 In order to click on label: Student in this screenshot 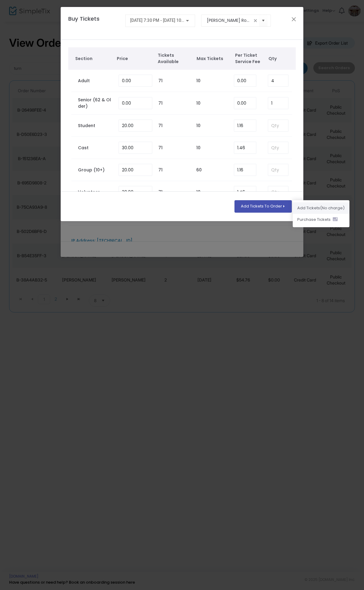, I will do `click(86, 126)`.